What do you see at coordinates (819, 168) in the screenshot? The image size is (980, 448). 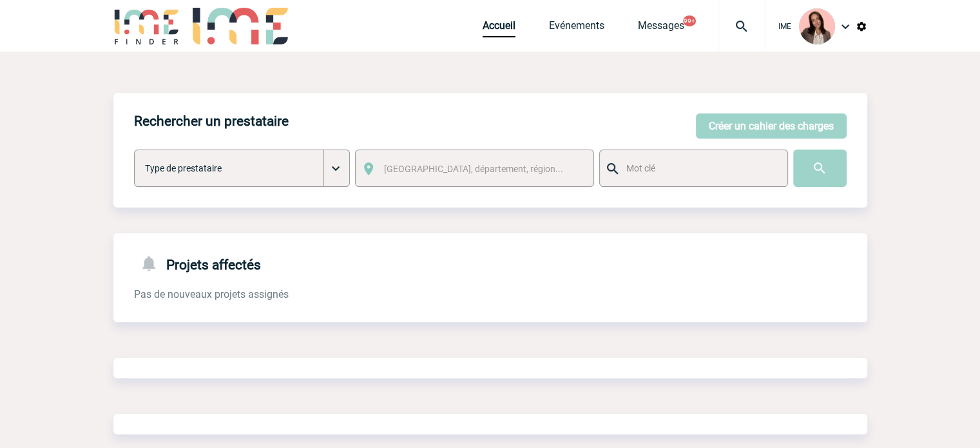 I see `input: Submit` at bounding box center [819, 168].